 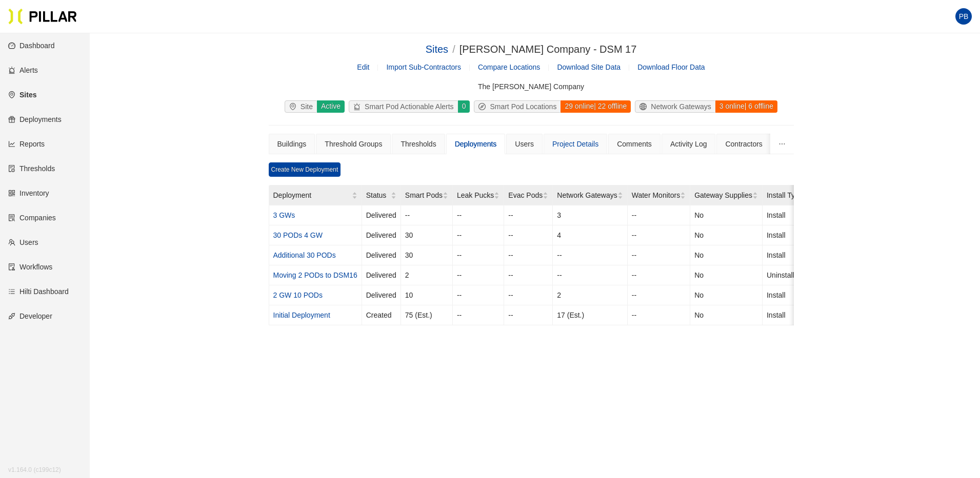 What do you see at coordinates (284, 215) in the screenshot?
I see `a: 3 GWs` at bounding box center [284, 215].